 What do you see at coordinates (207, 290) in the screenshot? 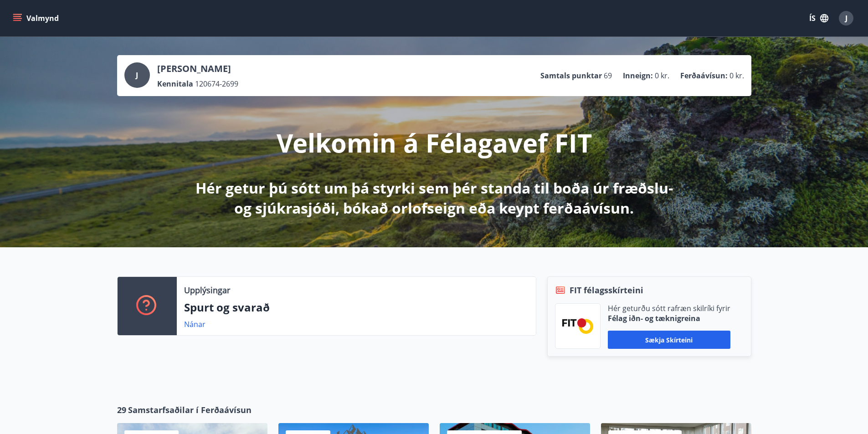
I see `p: Upplýsingar` at bounding box center [207, 290].